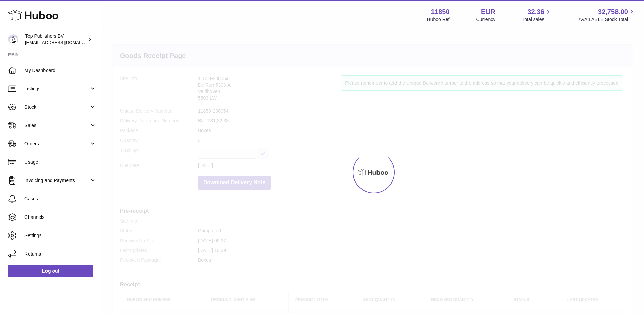  What do you see at coordinates (60, 199) in the screenshot?
I see `span: Cases` at bounding box center [60, 199].